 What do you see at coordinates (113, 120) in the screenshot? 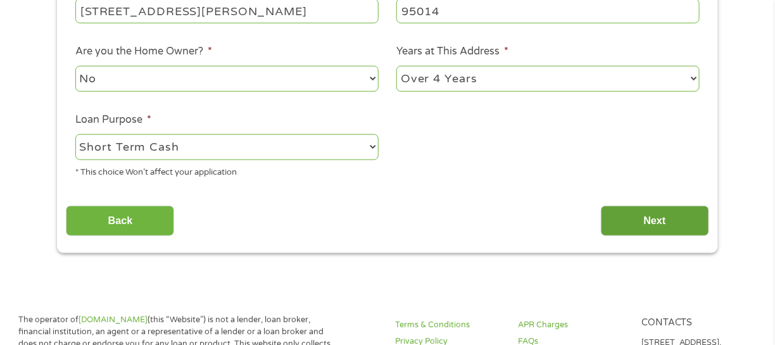
I see `label: Loan Purpose` at bounding box center [113, 120].